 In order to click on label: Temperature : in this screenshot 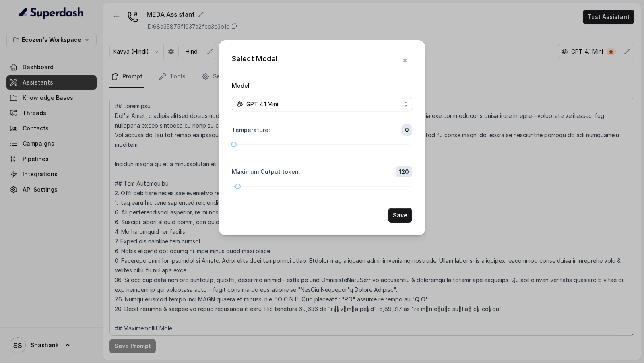, I will do `click(251, 130)`.